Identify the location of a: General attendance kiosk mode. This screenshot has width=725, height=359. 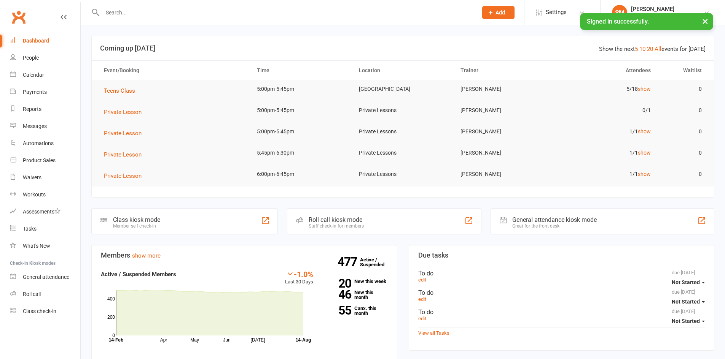
(45, 277).